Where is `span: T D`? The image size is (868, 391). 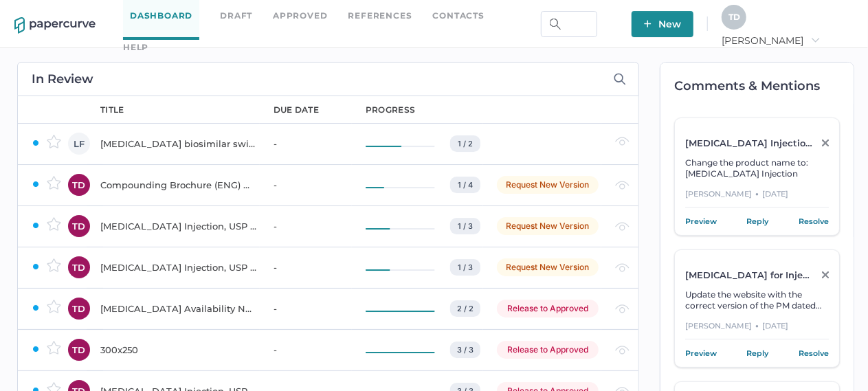 span: T D is located at coordinates (734, 16).